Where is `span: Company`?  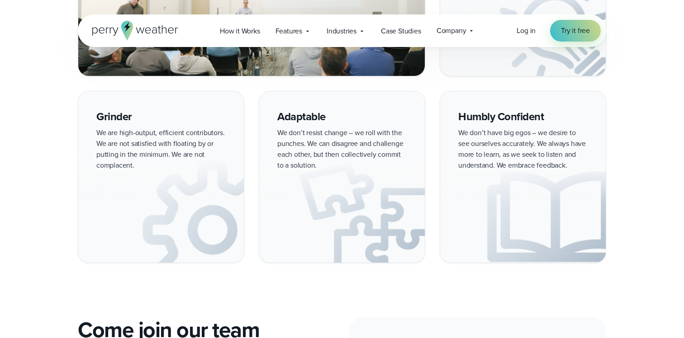 span: Company is located at coordinates (452, 31).